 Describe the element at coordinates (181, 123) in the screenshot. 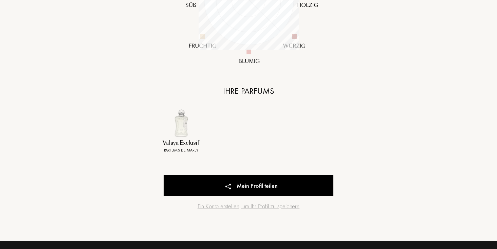

I see `img: DMDO0H9L90.jpg` at that location.